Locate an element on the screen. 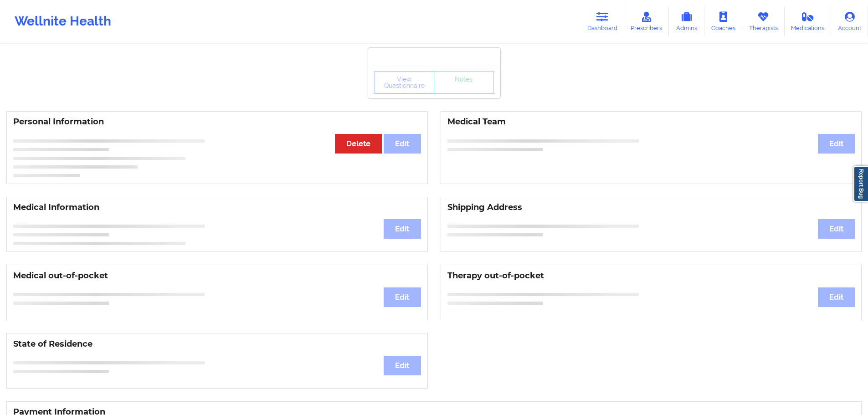 The image size is (868, 415). h3: Medical Information is located at coordinates (217, 207).